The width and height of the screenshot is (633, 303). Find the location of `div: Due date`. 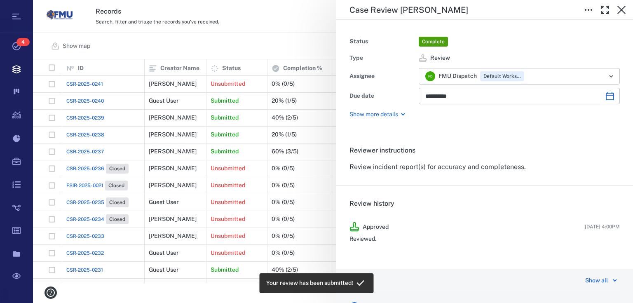

div: Due date is located at coordinates (382, 96).